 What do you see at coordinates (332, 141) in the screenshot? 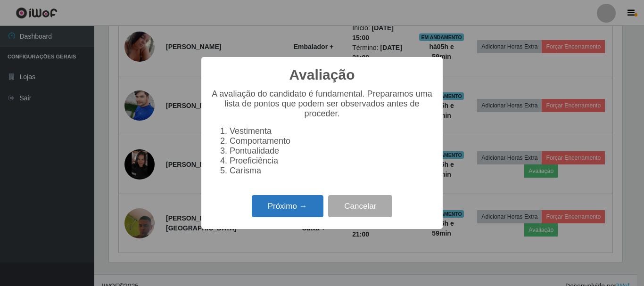
I see `li: Comportamento` at bounding box center [332, 141].